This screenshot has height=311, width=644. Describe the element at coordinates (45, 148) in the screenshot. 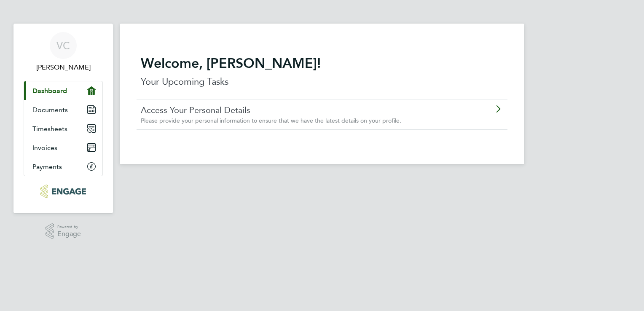

I see `span: Invoices` at that location.